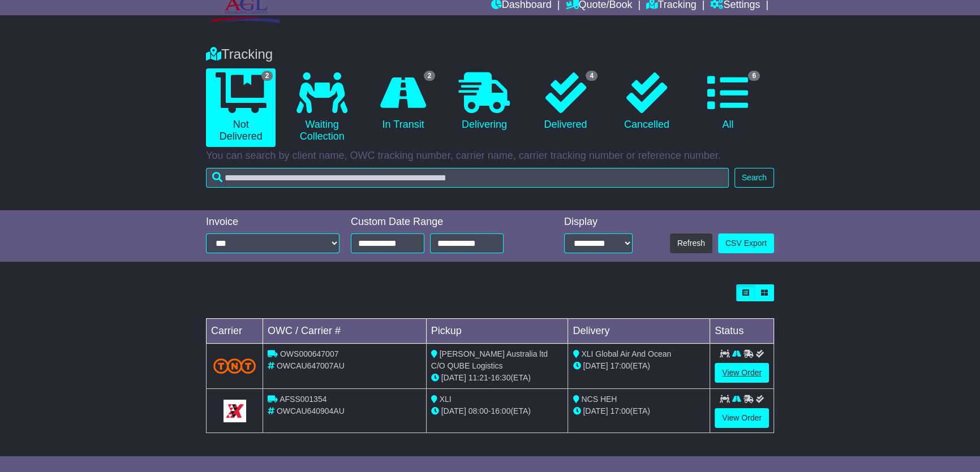 The image size is (980, 472). I want to click on a: 2 In Transit, so click(403, 101).